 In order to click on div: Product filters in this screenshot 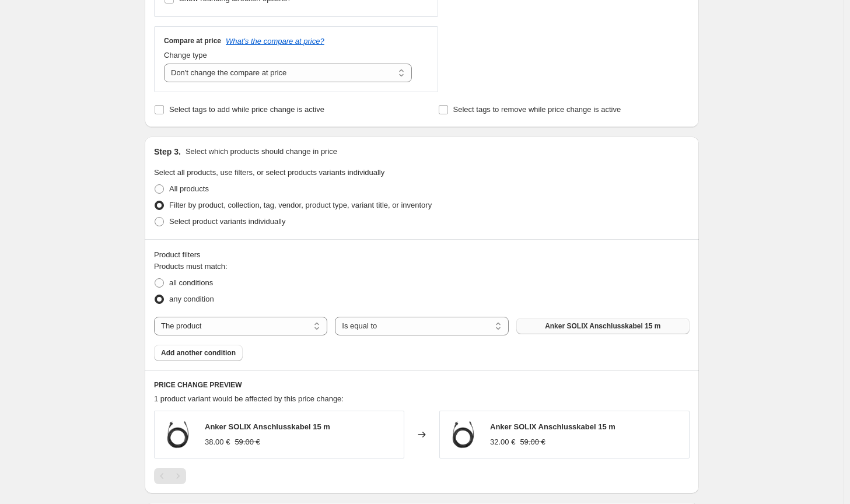, I will do `click(422, 255)`.